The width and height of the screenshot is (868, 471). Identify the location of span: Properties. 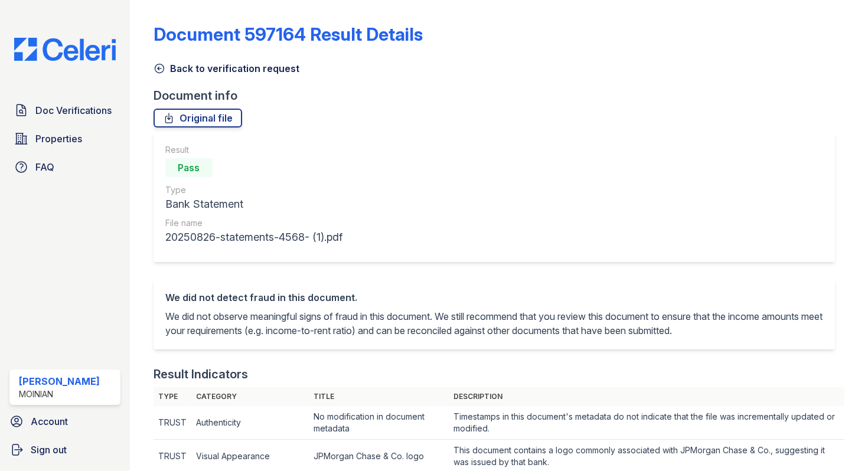
(59, 139).